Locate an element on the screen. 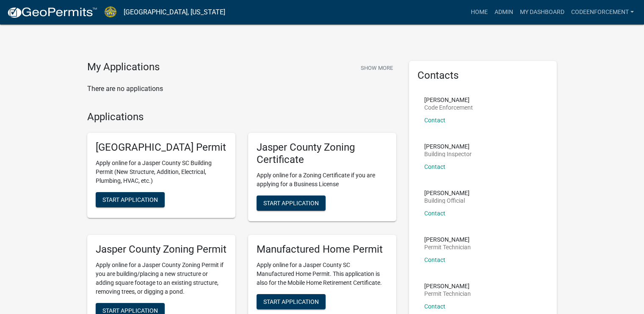  h5: Contacts is located at coordinates (483, 75).